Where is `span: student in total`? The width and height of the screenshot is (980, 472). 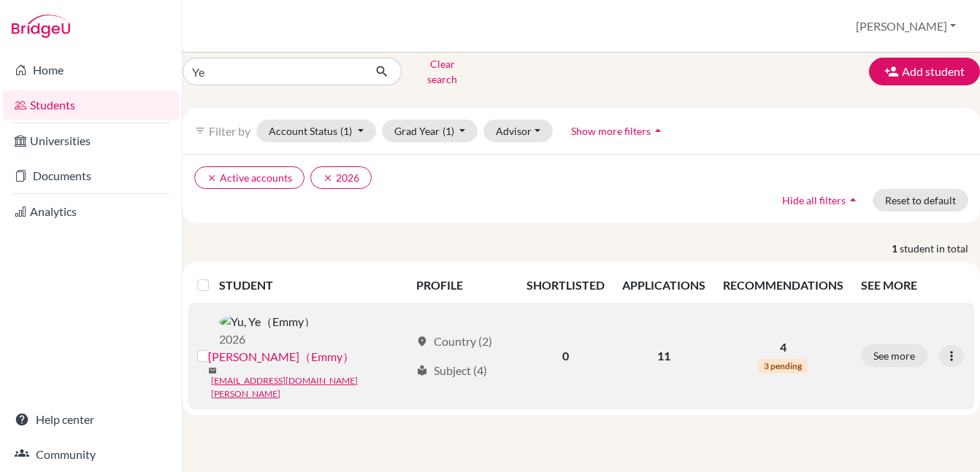 span: student in total is located at coordinates (940, 248).